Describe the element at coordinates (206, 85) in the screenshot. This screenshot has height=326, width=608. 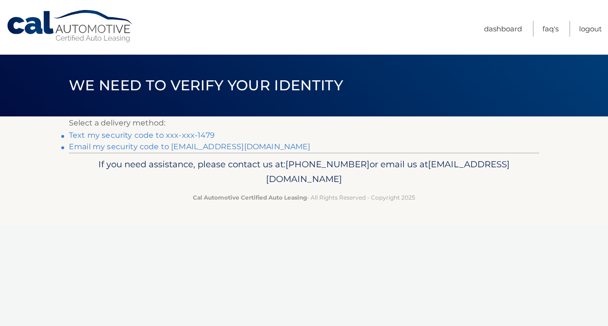
I see `span: We need to verify your identity` at that location.